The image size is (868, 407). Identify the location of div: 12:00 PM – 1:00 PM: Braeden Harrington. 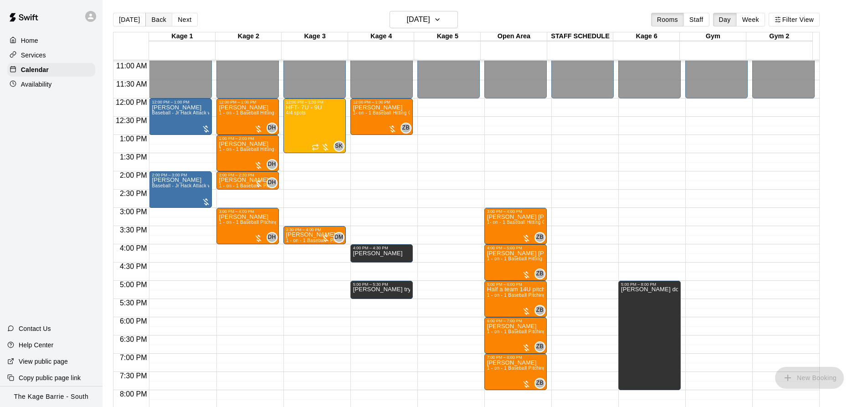
(381, 117).